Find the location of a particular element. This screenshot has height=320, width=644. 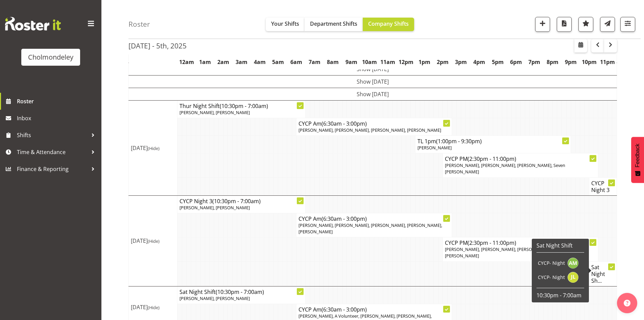

button: Download a PDF of the roster according to the set date range. is located at coordinates (564, 24).